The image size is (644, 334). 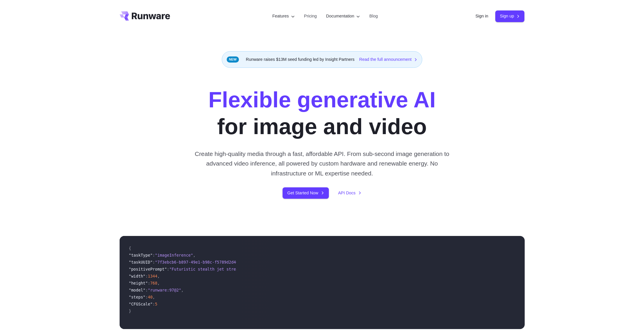 I want to click on span: "imageInference", so click(x=174, y=255).